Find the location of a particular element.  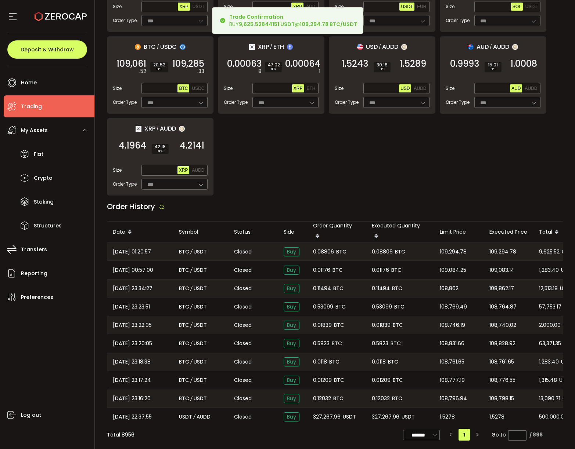

span: 108,764.87 is located at coordinates (503, 307).